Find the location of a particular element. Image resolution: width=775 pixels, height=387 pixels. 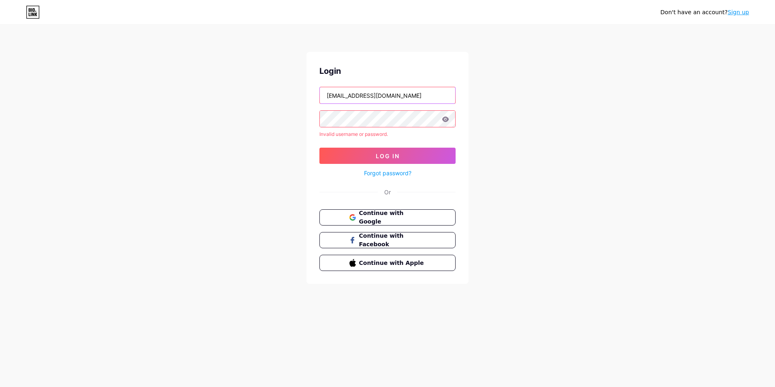

button: Continue with Apple is located at coordinates (388, 263).